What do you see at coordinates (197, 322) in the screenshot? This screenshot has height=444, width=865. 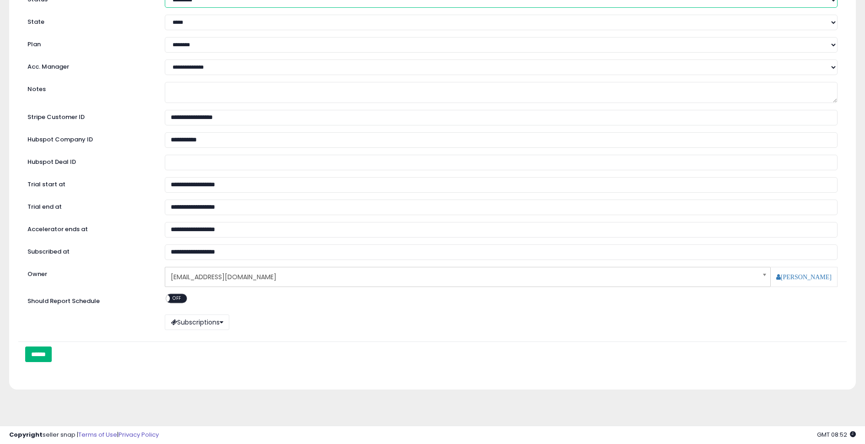 I see `button: Subscriptions` at bounding box center [197, 322].